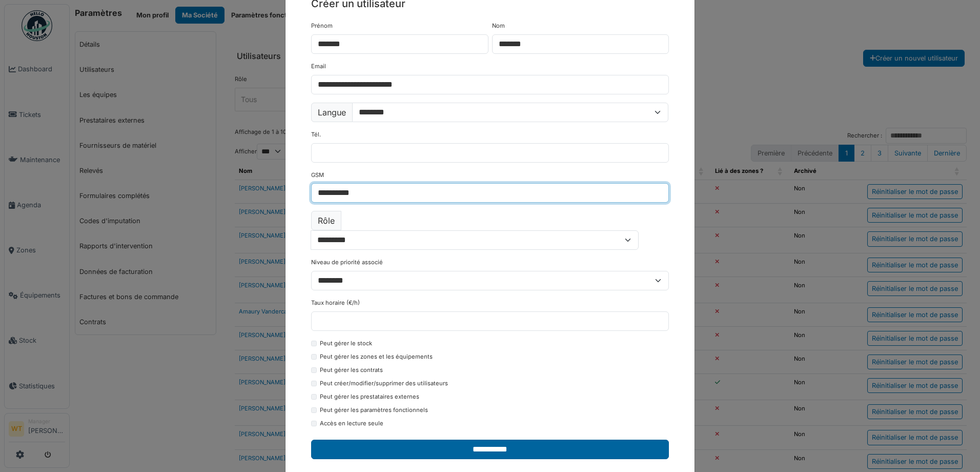 This screenshot has width=980, height=472. Describe the element at coordinates (376, 356) in the screenshot. I see `label: Peut gérer les zones et les équipements` at that location.